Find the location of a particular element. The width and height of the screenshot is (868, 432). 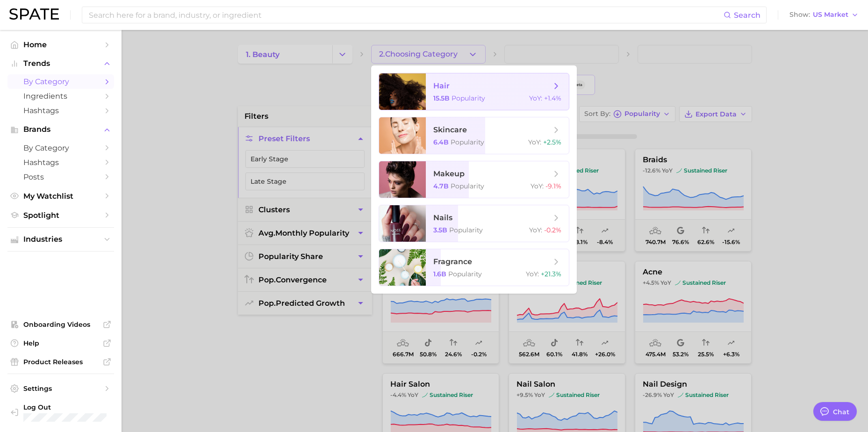

span: Settings is located at coordinates (60, 389).